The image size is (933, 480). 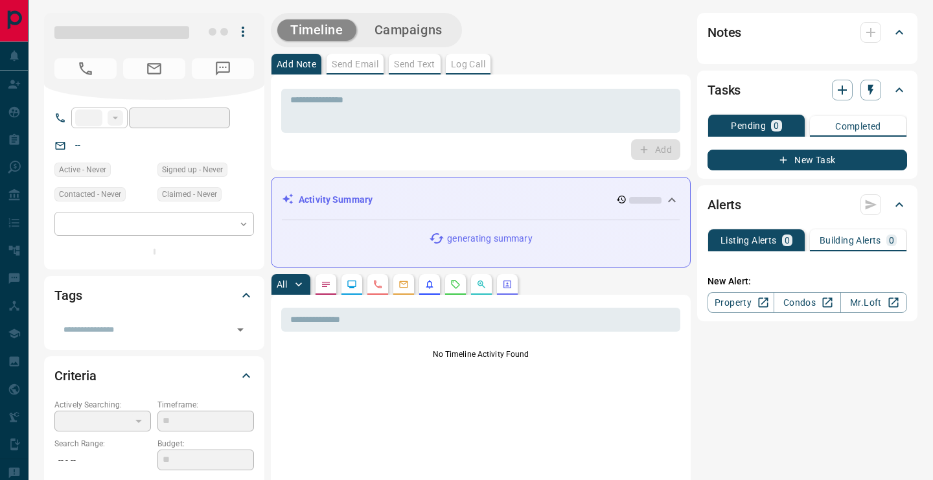 What do you see at coordinates (317, 30) in the screenshot?
I see `button: Timeline` at bounding box center [317, 30].